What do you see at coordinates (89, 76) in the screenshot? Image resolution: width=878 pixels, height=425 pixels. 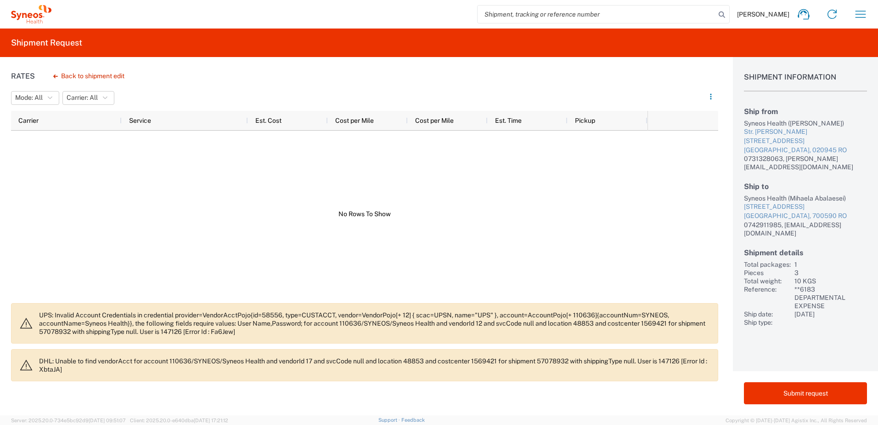 I see `button: Back to shipment edit` at bounding box center [89, 76].